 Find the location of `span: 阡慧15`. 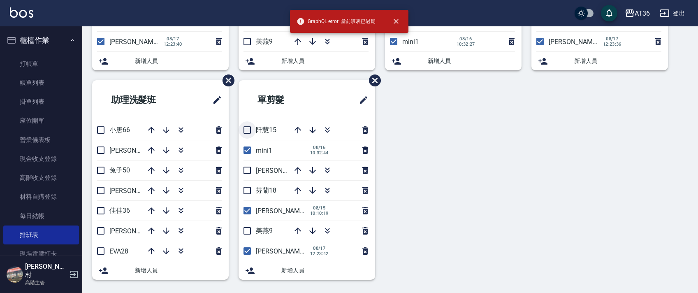

span: 阡慧15 is located at coordinates (266, 129).